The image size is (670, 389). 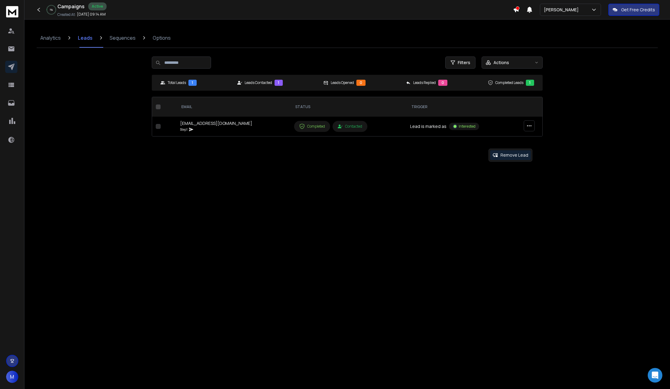 I want to click on p: Options, so click(x=161, y=38).